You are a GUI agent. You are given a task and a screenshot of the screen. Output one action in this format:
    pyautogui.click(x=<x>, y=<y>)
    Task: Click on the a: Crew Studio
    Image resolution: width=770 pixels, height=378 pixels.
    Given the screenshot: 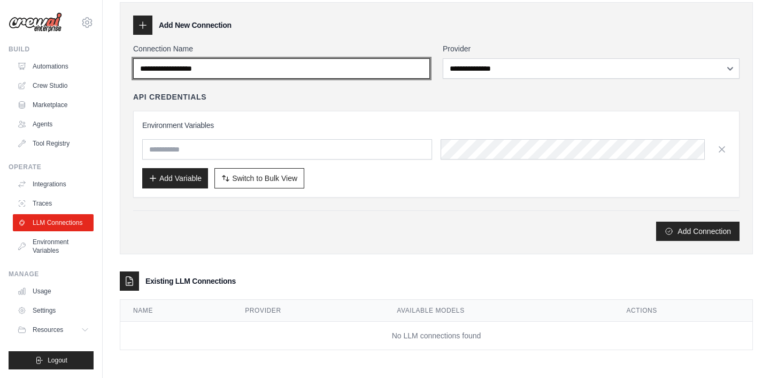 What is the action you would take?
    pyautogui.click(x=53, y=86)
    